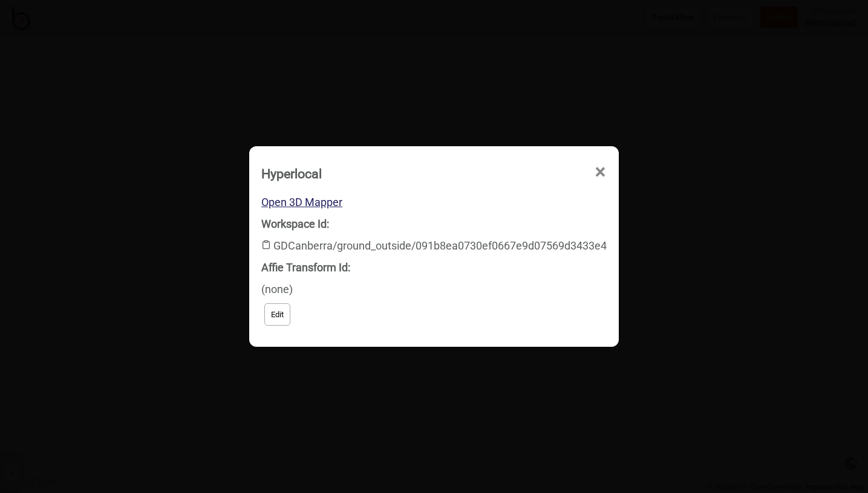 Image resolution: width=868 pixels, height=493 pixels. I want to click on button: Edit, so click(277, 315).